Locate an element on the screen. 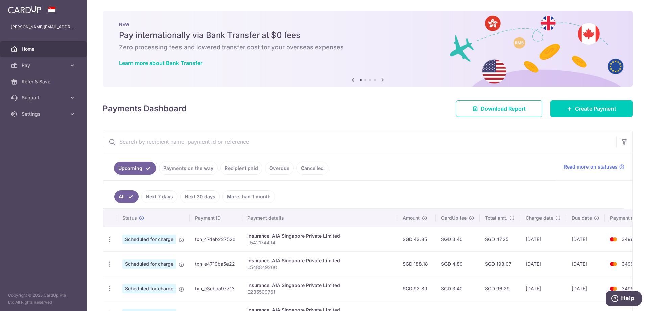  td: SGD 193.07 is located at coordinates (500, 263).